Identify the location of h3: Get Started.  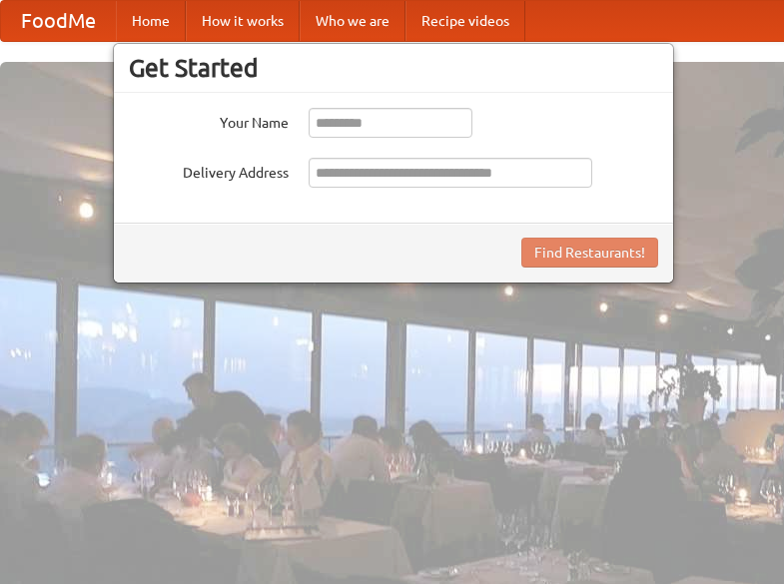
(393, 68).